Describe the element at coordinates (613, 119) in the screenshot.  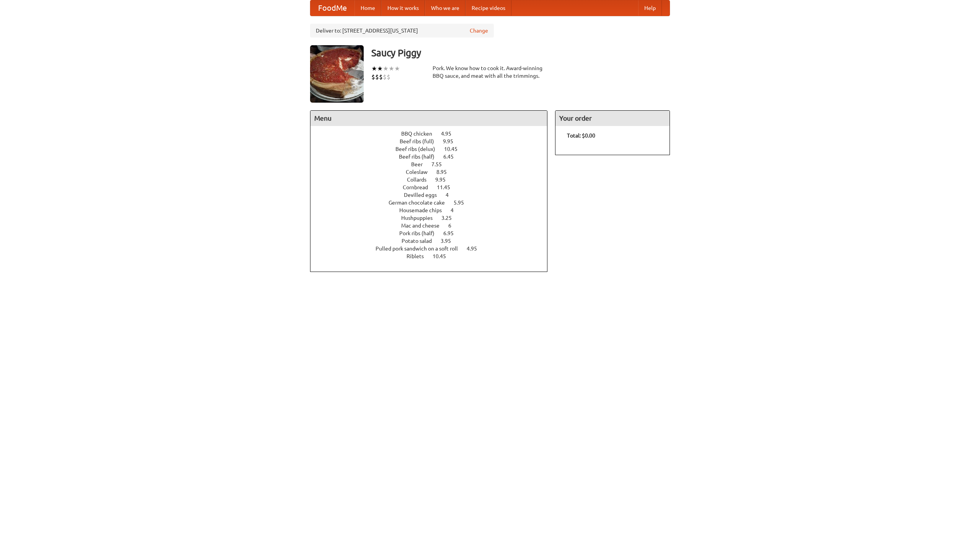
I see `h4: Your order` at that location.